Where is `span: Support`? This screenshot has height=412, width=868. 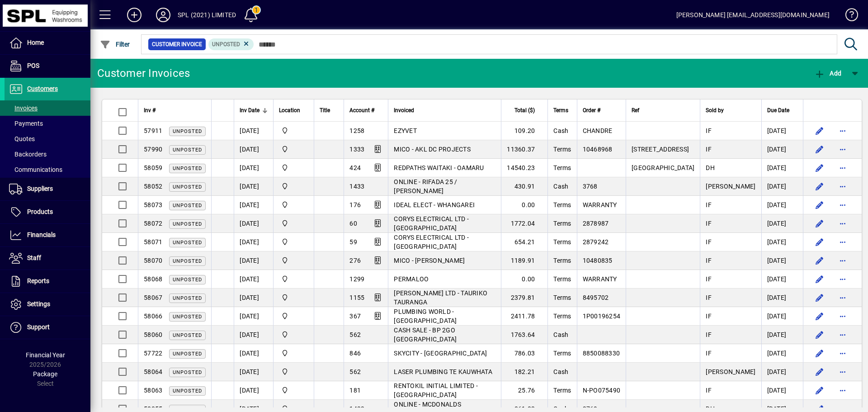 span: Support is located at coordinates (38, 327).